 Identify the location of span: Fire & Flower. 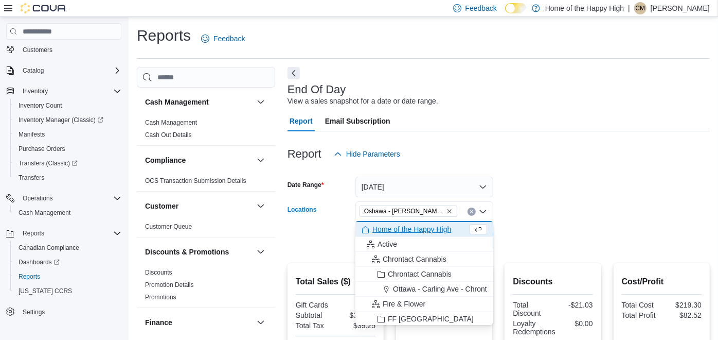
(404, 304).